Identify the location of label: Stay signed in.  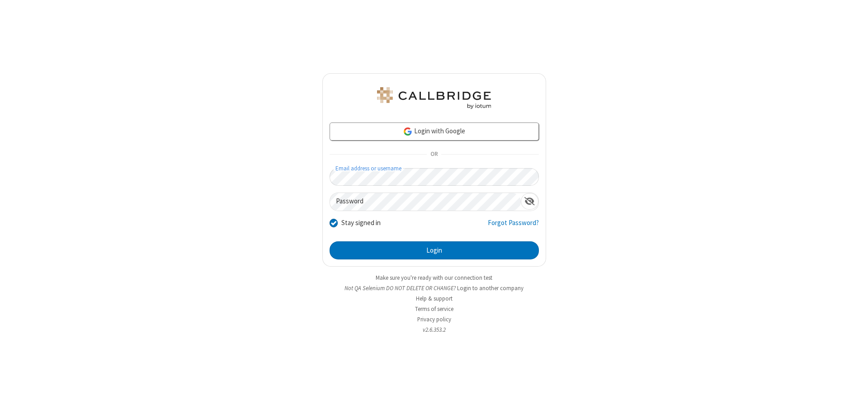
(361, 223).